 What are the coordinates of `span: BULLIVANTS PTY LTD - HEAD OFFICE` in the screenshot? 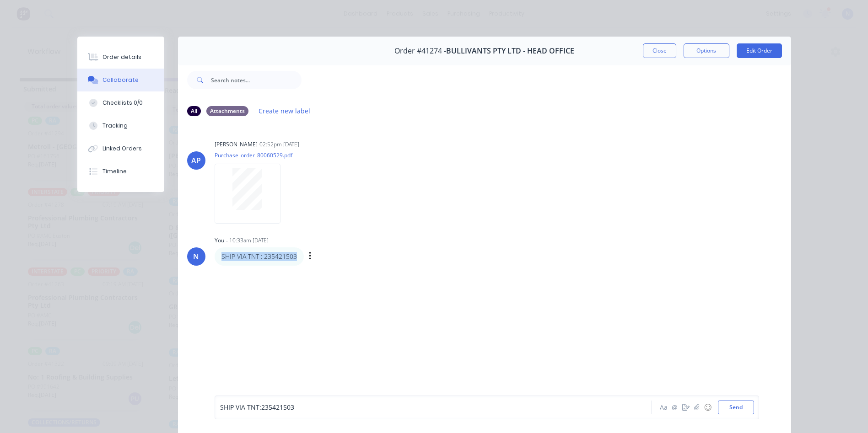 It's located at (511, 50).